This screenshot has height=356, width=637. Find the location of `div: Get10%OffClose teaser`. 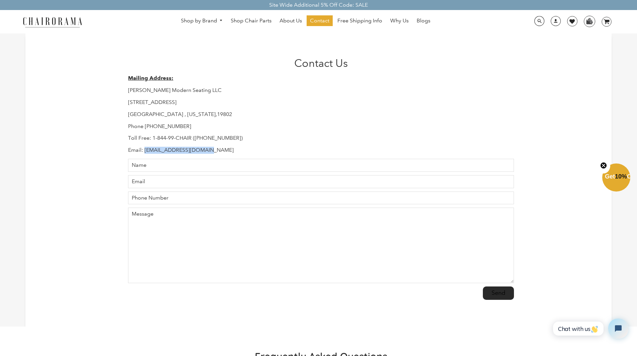

div: Get10%OffClose teaser is located at coordinates (616, 178).